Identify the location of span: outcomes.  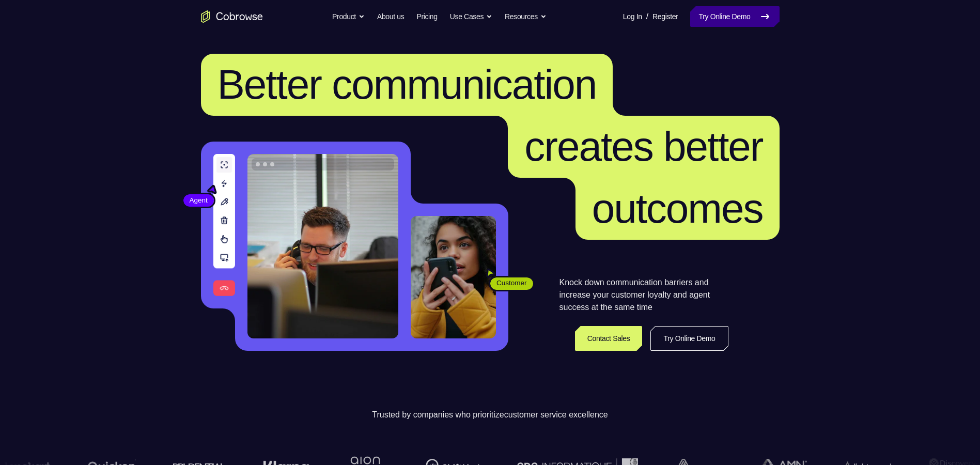
(677, 208).